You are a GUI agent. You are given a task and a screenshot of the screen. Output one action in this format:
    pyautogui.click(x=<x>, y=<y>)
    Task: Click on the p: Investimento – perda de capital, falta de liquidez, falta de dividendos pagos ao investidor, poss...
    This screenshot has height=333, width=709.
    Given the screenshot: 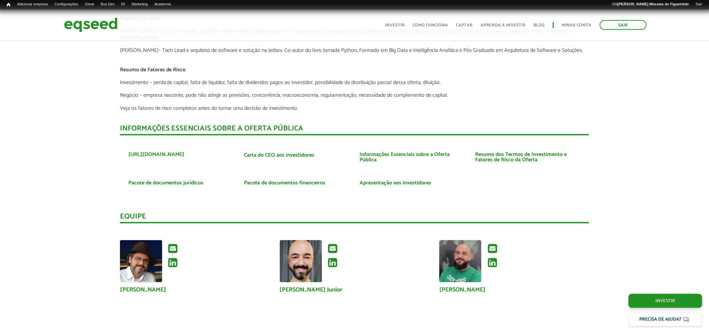 What is the action you would take?
    pyautogui.click(x=354, y=82)
    